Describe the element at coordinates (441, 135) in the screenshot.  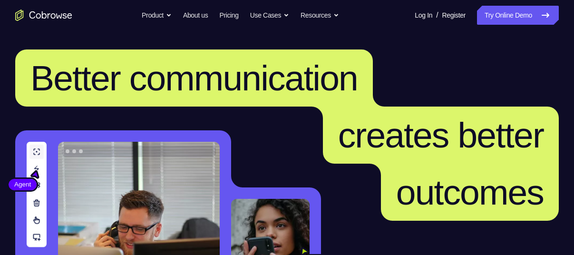
I see `span: creates better` at that location.